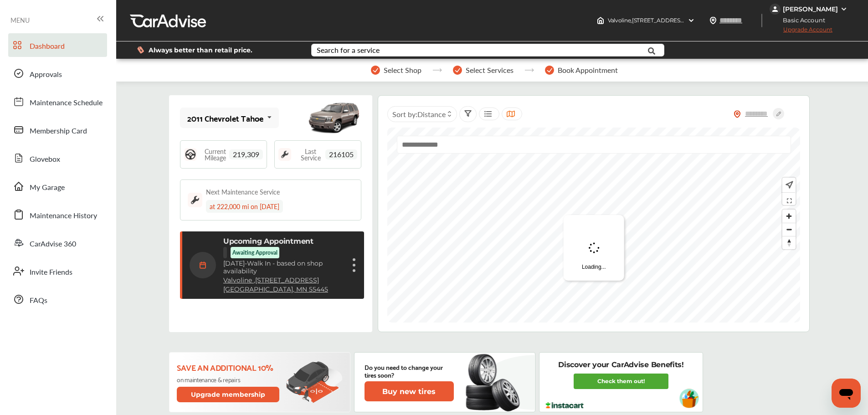  Describe the element at coordinates (202, 265) in the screenshot. I see `img: calendar-icon.35d1de04.svg` at that location.